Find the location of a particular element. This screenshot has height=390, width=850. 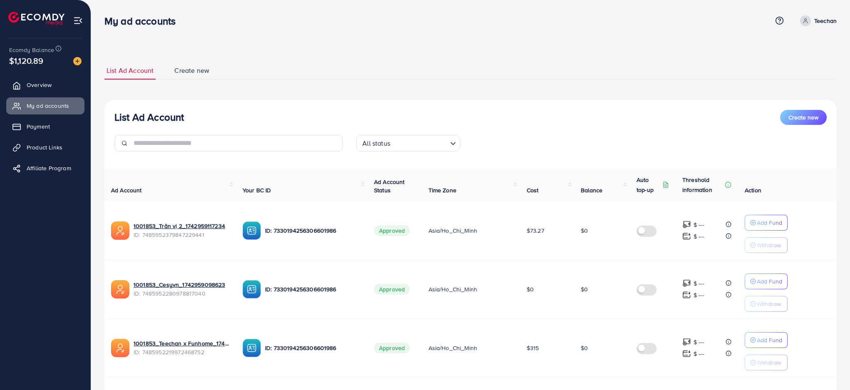

p: Teechan is located at coordinates (826, 21).